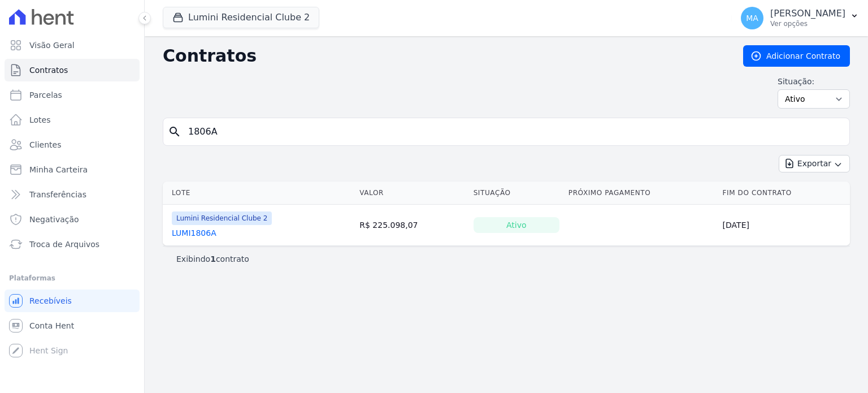  What do you see at coordinates (513, 132) in the screenshot?
I see `input: Buscar por nome do lote` at bounding box center [513, 132].